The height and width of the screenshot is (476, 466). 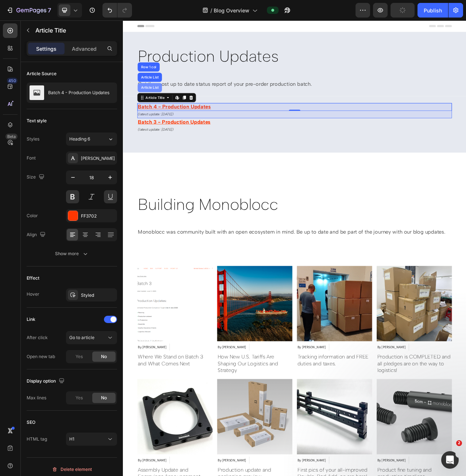 I want to click on span: H1, so click(x=72, y=439).